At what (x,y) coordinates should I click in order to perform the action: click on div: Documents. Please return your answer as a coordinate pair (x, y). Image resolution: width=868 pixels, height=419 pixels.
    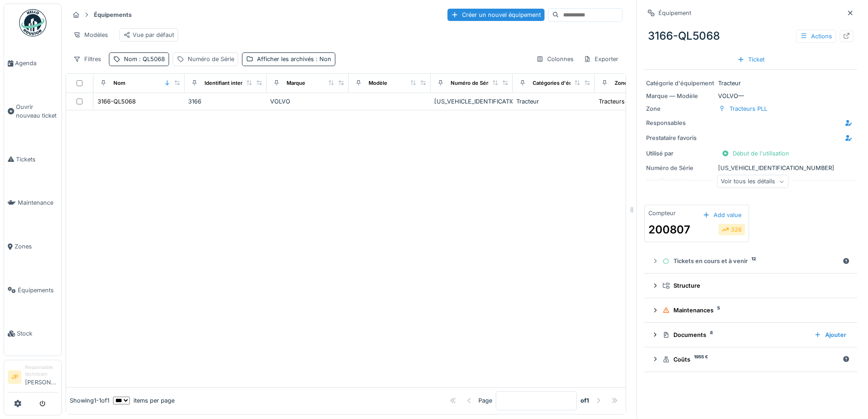
    Looking at the image, I should click on (735, 335).